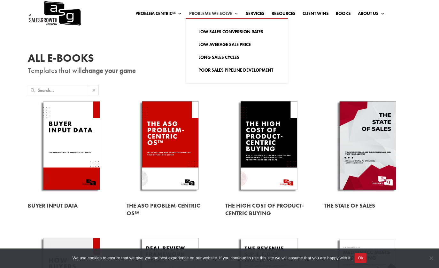 Image resolution: width=439 pixels, height=268 pixels. I want to click on strong: change your game, so click(109, 70).